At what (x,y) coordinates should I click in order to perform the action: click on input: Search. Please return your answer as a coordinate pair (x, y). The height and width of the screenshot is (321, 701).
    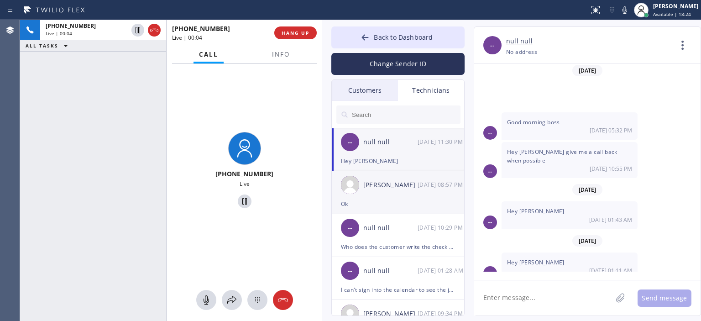
    Looking at the image, I should click on (406, 115).